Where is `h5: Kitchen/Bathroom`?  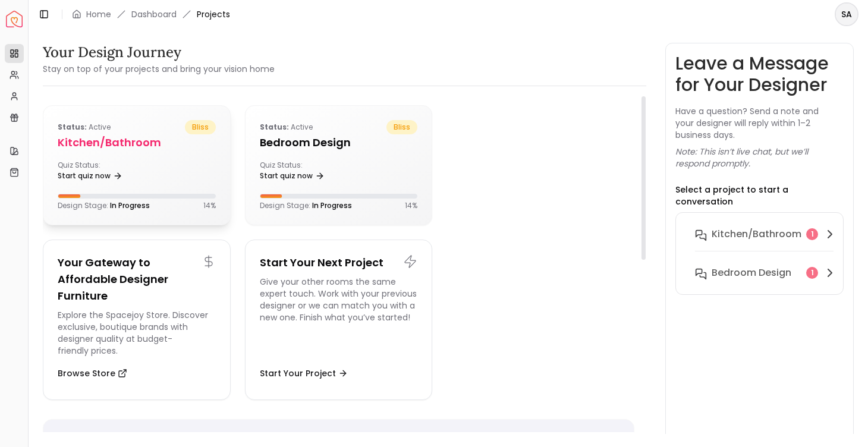
h5: Kitchen/Bathroom is located at coordinates (137, 143).